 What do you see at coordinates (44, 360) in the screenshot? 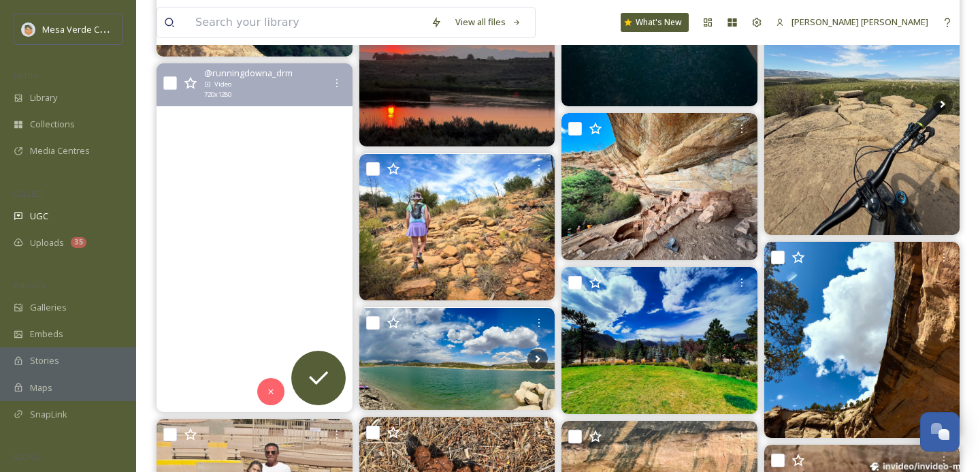
I see `span: Stories` at bounding box center [44, 360].